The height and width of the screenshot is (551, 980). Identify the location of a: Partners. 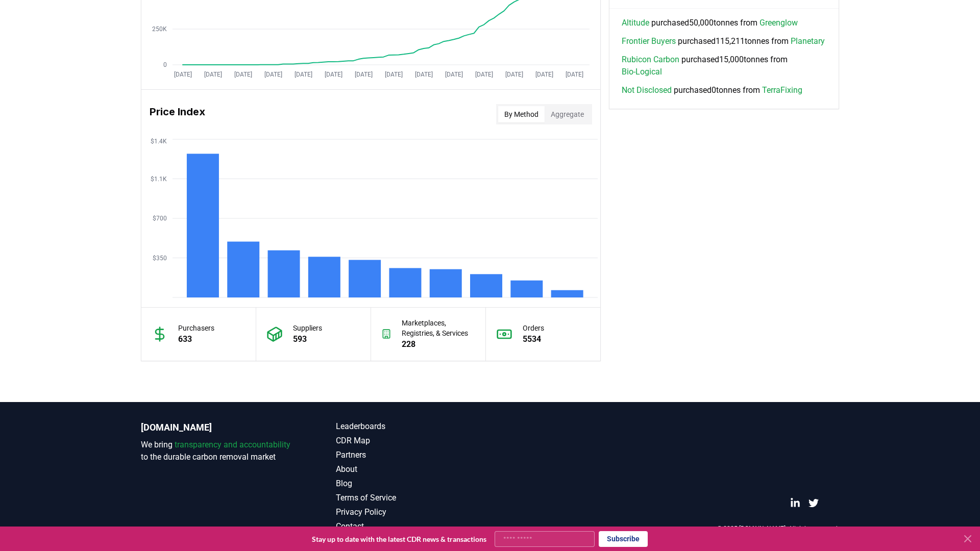
(413, 455).